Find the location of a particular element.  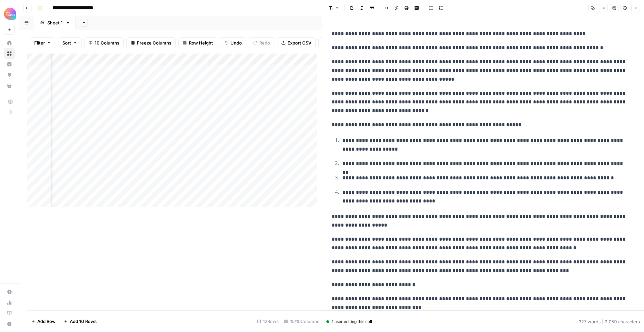

span: Add 10 Rows is located at coordinates (83, 321).